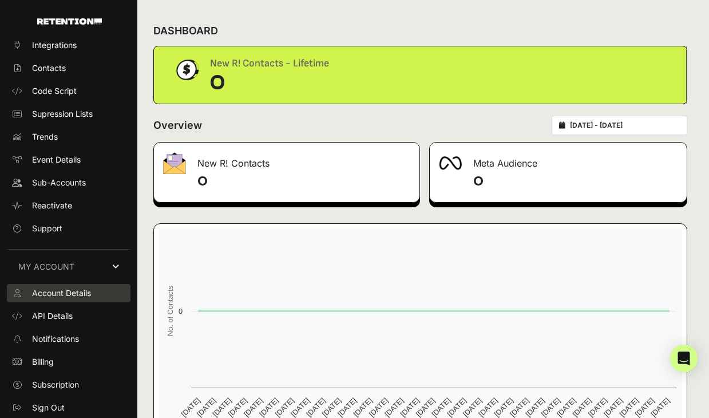 The image size is (709, 418). Describe the element at coordinates (287, 160) in the screenshot. I see `div: New R! Contacts` at that location.